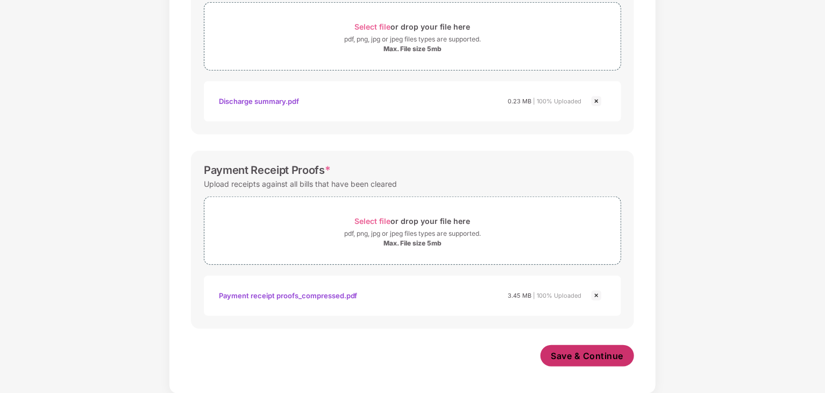 Image resolution: width=825 pixels, height=393 pixels. What do you see at coordinates (587, 355) in the screenshot?
I see `span: Save & Continue` at bounding box center [587, 355].